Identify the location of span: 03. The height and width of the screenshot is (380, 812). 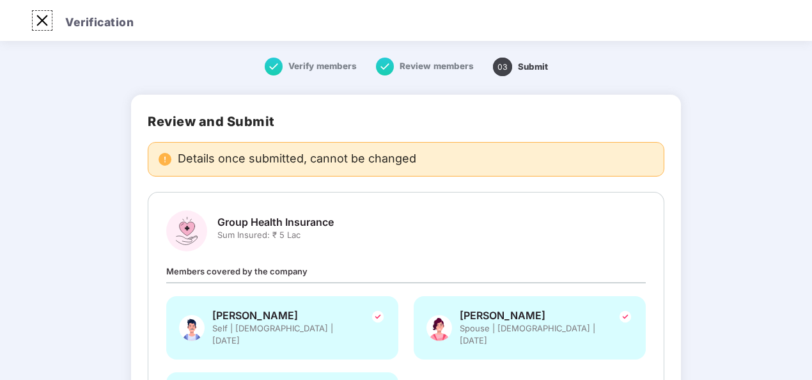
(503, 67).